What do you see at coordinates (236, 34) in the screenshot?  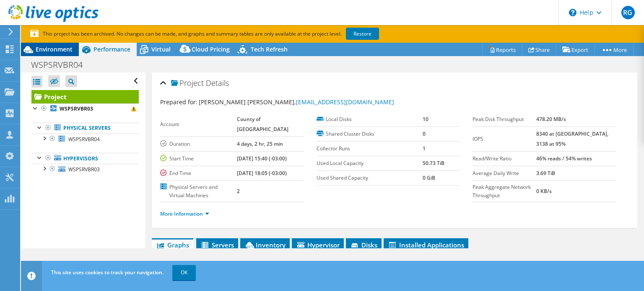 I see `p: This project has been archived. No changes can be made, and graphs and summary tables are only av...` at bounding box center [236, 34].